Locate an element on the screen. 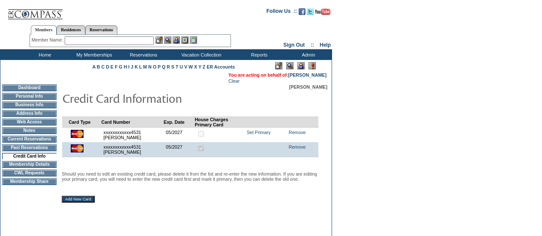 The height and width of the screenshot is (236, 542). td: CWL Requests is located at coordinates (29, 173).